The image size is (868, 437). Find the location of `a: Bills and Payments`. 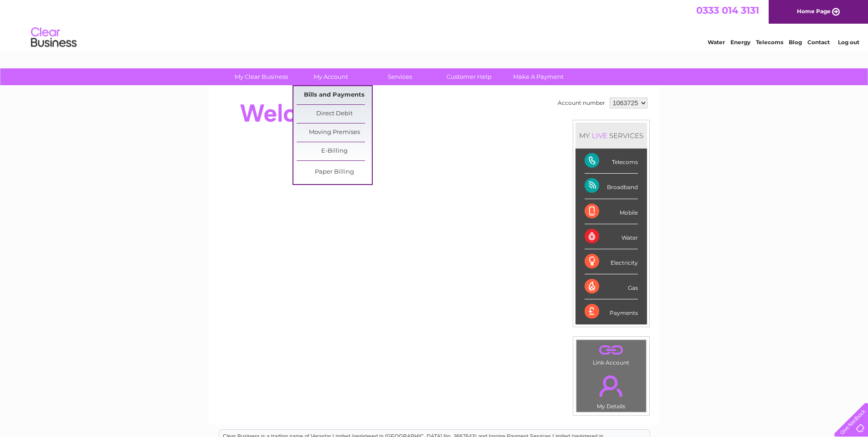

a: Bills and Payments is located at coordinates (334, 95).